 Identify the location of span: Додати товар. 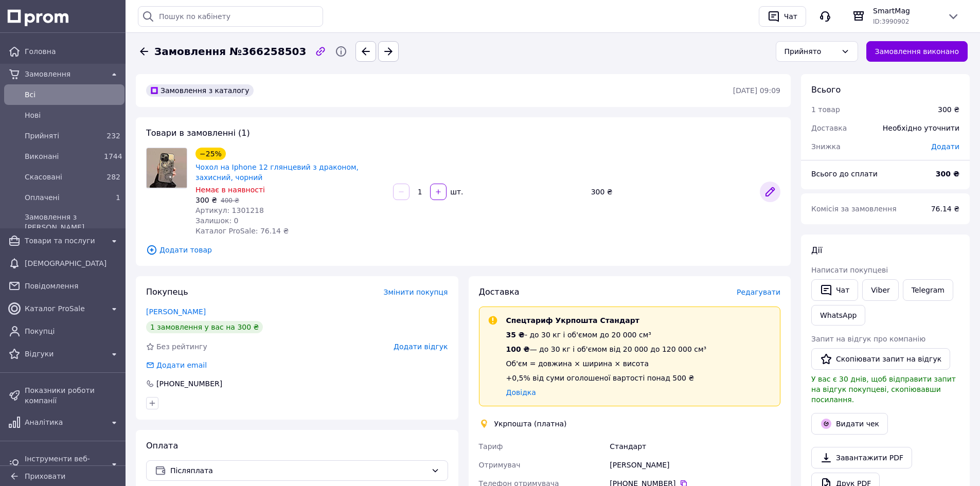
(463, 250).